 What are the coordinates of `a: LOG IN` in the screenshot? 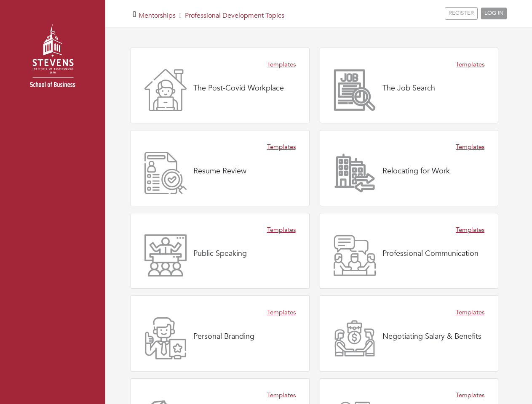 It's located at (493, 14).